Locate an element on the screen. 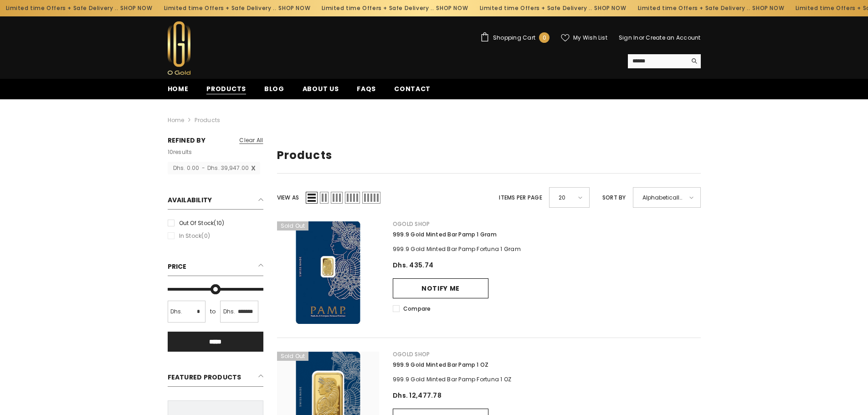 Image resolution: width=868 pixels, height=415 pixels. h2: Featured Products is located at coordinates (215, 379).